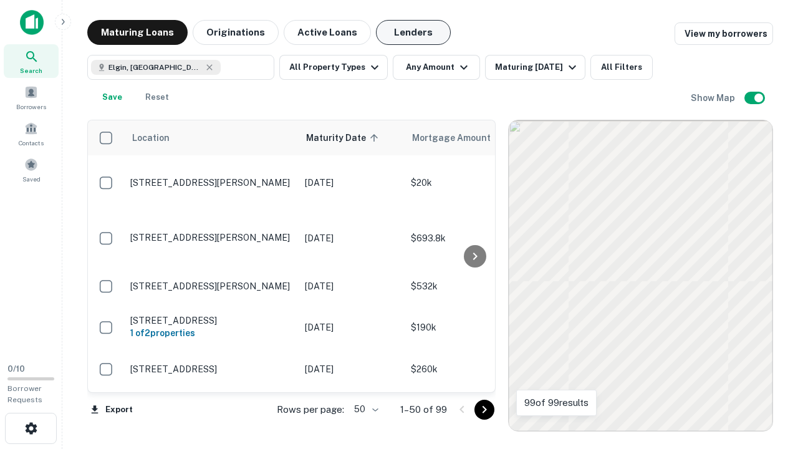  Describe the element at coordinates (236, 32) in the screenshot. I see `button: Originations` at that location.